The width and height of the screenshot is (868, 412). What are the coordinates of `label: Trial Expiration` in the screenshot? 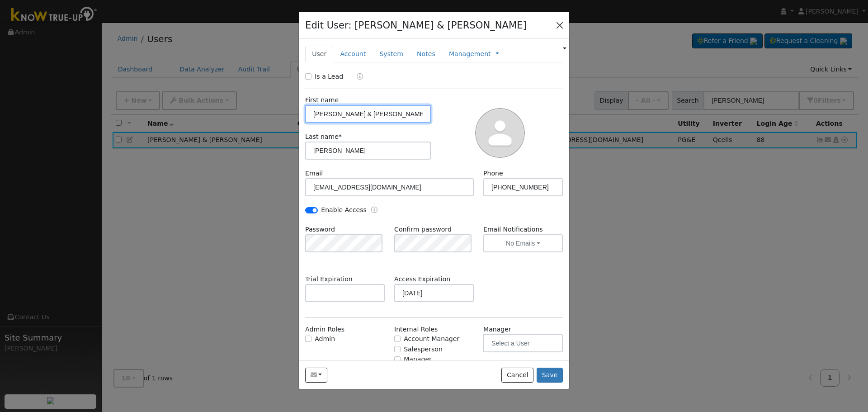 It's located at (329, 279).